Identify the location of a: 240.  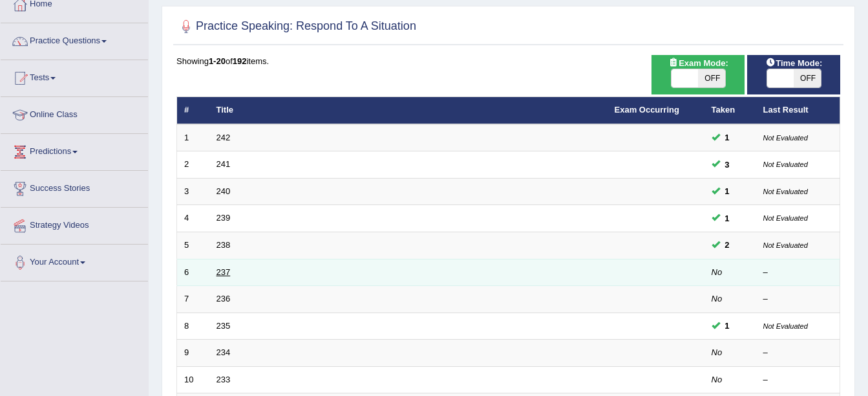
(223, 190).